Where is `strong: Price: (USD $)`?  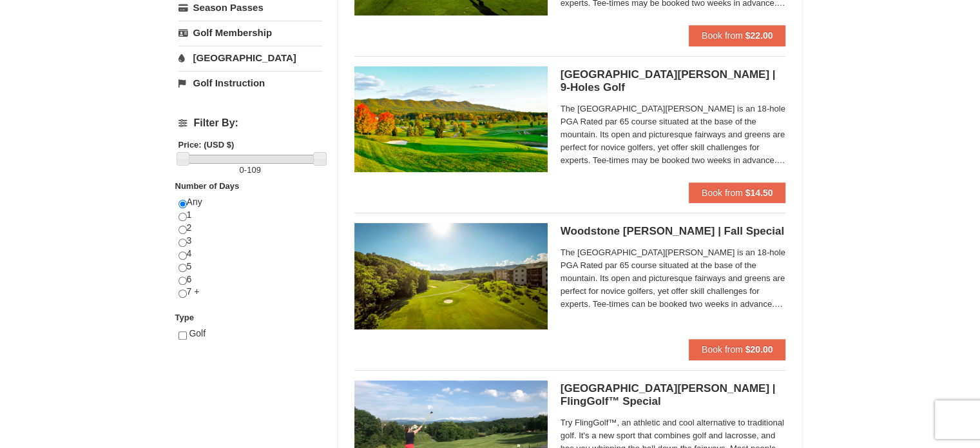
strong: Price: (USD $) is located at coordinates (206, 145).